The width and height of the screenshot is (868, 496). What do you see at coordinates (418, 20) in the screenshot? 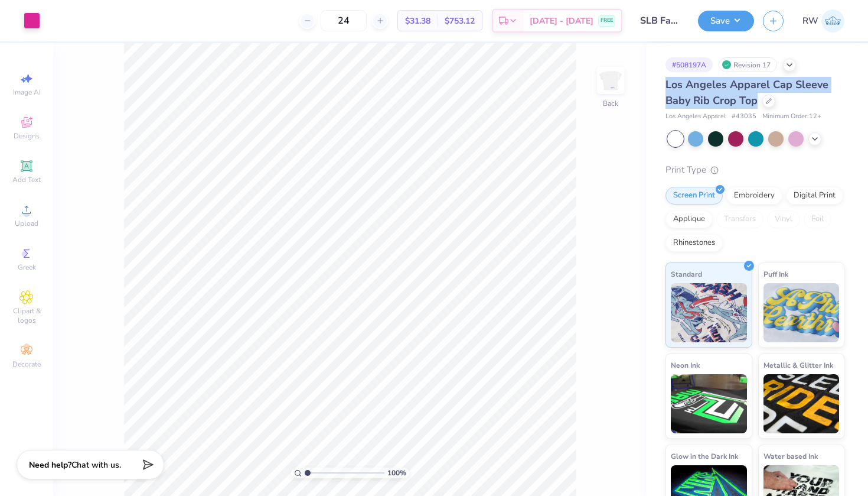
I see `span: $31.38` at bounding box center [418, 20].